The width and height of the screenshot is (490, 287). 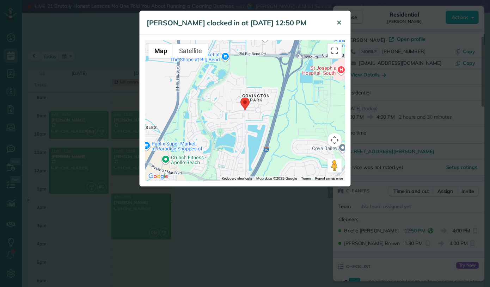 I want to click on button: Show satellite imagery, so click(x=190, y=51).